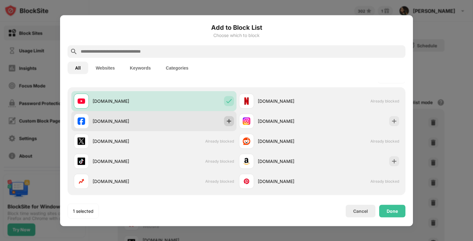  What do you see at coordinates (237, 35) in the screenshot?
I see `div: Choose which to block` at bounding box center [237, 35].